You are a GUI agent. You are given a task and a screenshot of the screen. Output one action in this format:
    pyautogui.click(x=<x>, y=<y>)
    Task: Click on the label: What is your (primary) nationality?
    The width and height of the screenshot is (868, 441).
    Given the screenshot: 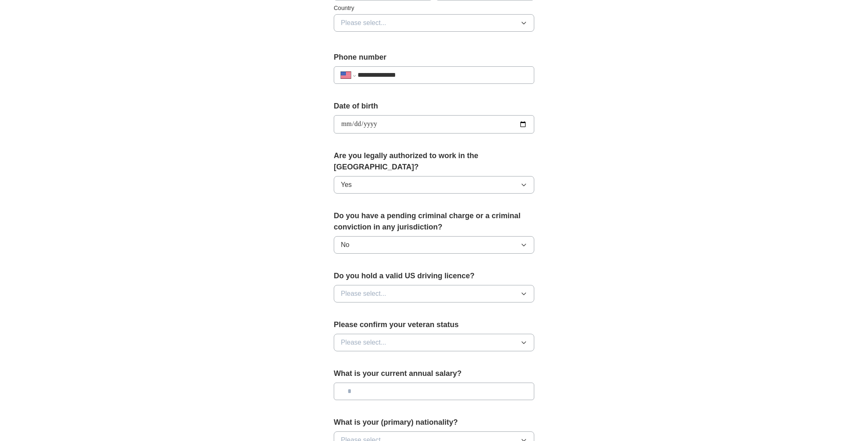 What is the action you would take?
    pyautogui.click(x=434, y=422)
    